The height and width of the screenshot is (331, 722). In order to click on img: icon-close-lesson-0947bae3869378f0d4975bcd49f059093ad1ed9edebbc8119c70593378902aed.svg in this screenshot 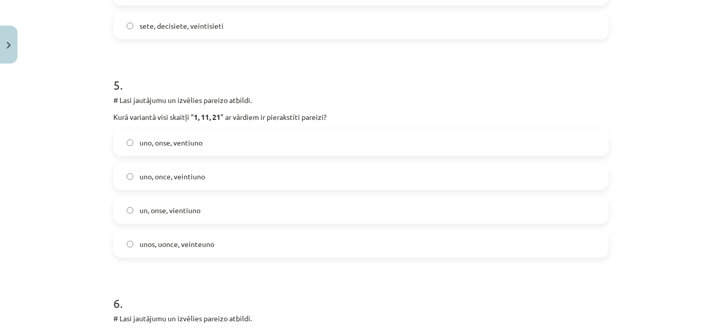, I will do `click(9, 45)`.